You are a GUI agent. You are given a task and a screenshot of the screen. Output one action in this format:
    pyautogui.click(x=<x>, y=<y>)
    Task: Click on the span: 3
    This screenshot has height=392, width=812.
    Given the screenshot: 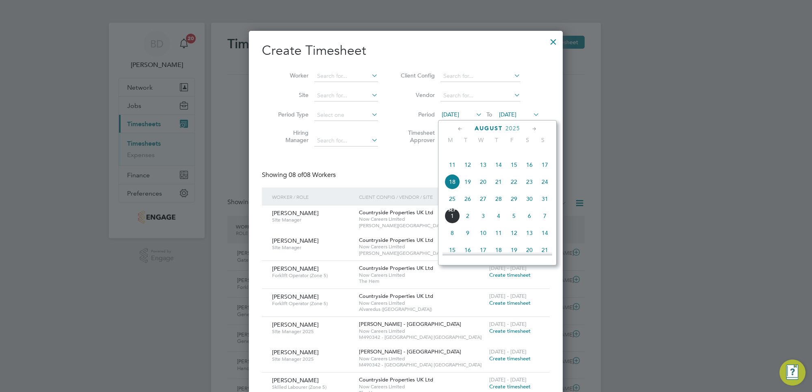 What is the action you would take?
    pyautogui.click(x=483, y=216)
    